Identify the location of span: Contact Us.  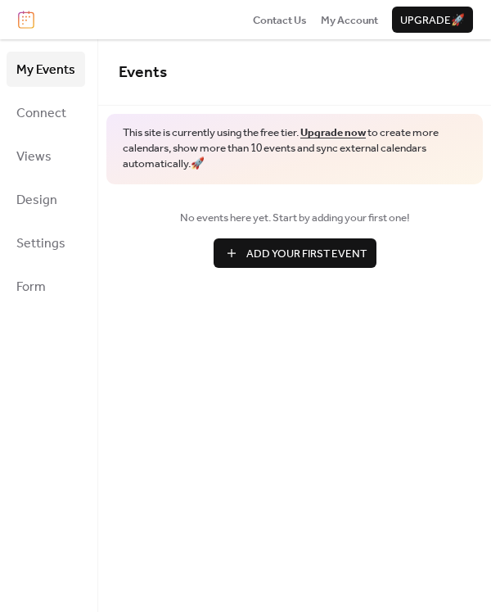
(280, 20).